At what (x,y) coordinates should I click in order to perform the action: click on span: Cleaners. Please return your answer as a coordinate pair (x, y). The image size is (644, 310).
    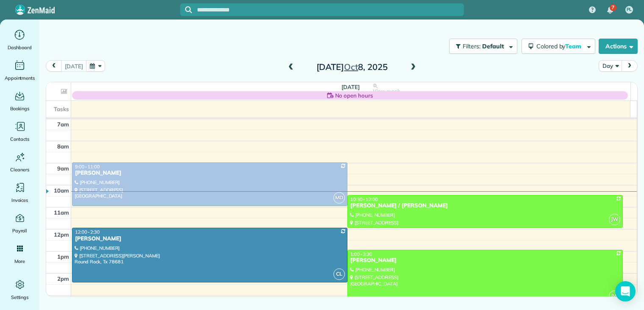
    Looking at the image, I should click on (19, 170).